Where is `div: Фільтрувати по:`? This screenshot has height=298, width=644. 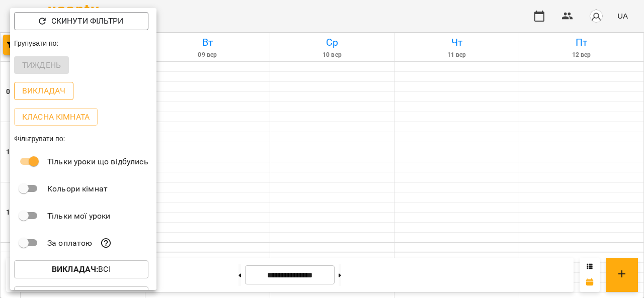 div: Фільтрувати по: is located at coordinates (83, 139).